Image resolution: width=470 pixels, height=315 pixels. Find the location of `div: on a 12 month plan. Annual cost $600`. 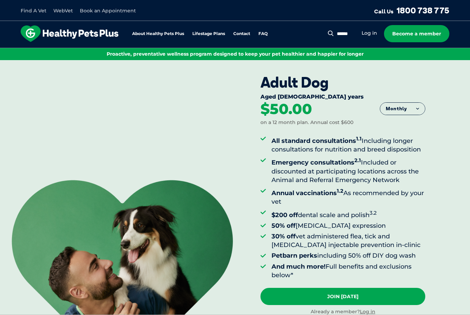

div: on a 12 month plan. Annual cost $600 is located at coordinates (307, 123).